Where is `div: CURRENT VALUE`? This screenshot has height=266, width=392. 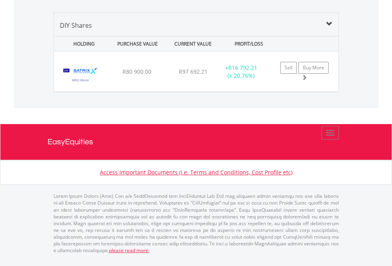 div: CURRENT VALUE is located at coordinates (193, 44).